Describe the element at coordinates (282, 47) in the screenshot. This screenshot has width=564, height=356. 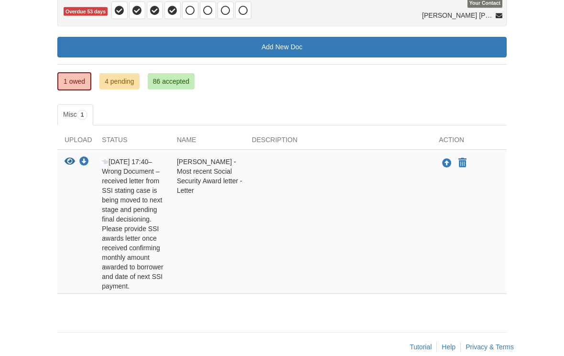
I see `a: Add New Doc` at that location.